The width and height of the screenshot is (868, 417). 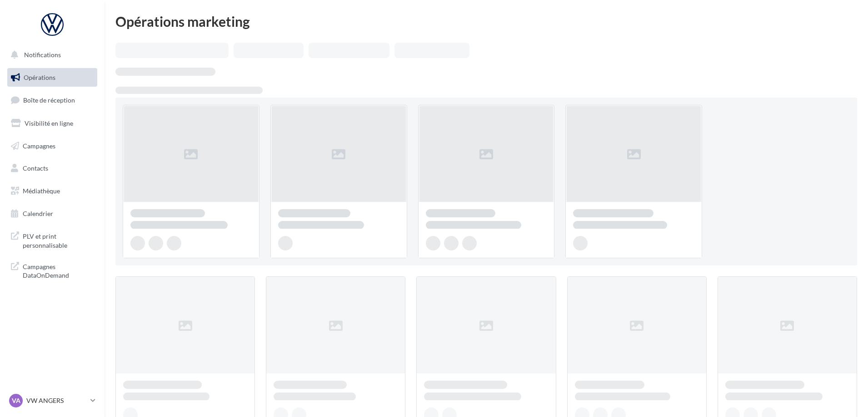 I want to click on a: Visibilité en ligne, so click(x=52, y=123).